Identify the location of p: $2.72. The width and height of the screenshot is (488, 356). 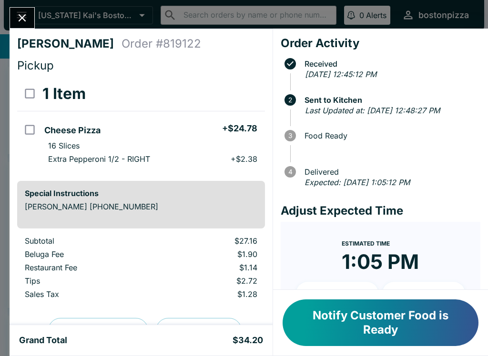
(213, 281).